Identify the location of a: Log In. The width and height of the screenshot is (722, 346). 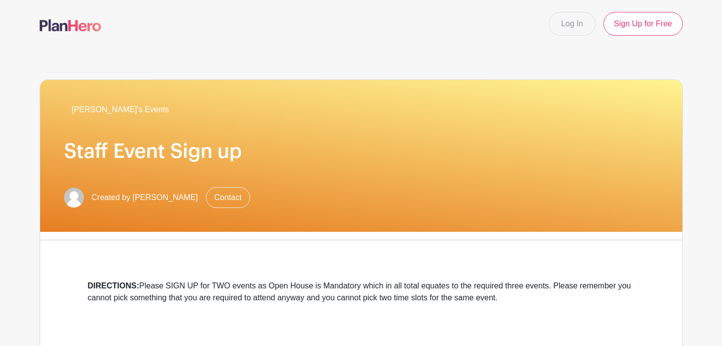
(572, 24).